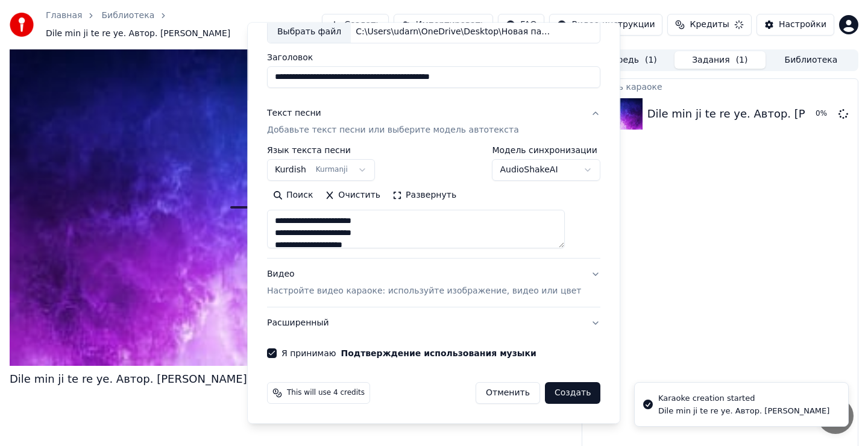  What do you see at coordinates (439, 353) in the screenshot?
I see `button: Я принимаю` at bounding box center [439, 353].